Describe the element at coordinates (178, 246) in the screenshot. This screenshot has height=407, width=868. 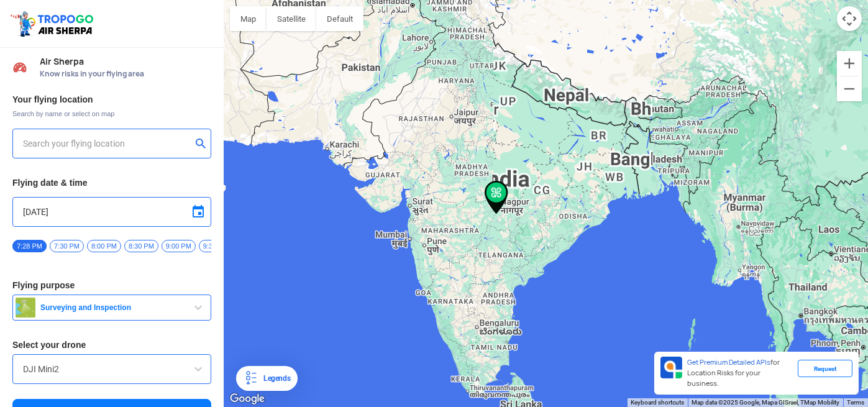
I see `span: 9:00 PM` at that location.